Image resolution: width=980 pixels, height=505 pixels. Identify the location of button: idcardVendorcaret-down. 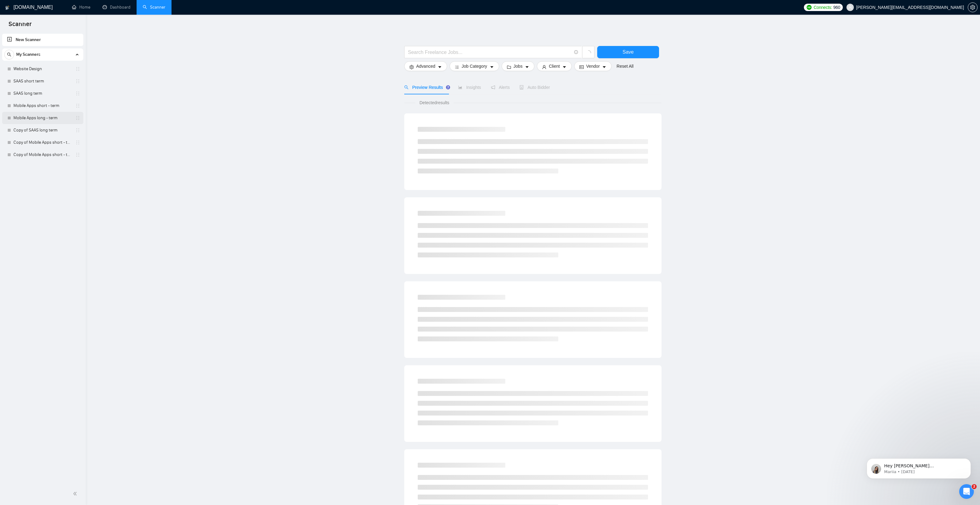
(593, 66).